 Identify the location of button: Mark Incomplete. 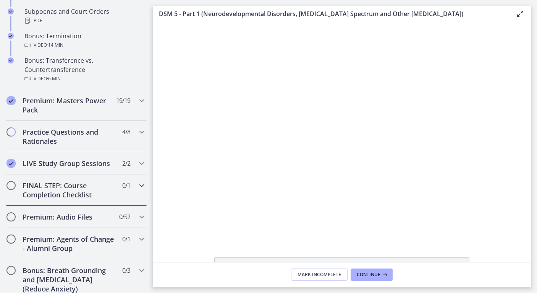
(319, 274).